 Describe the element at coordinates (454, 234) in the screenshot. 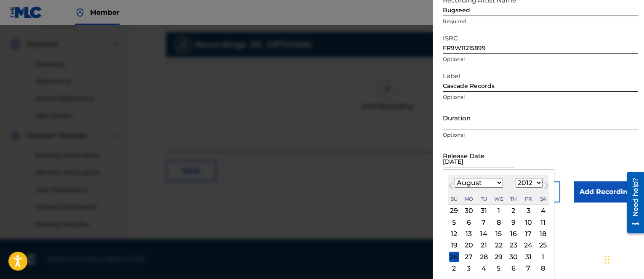

I see `div: Choose Sunday, August 12th, 2012` at that location.